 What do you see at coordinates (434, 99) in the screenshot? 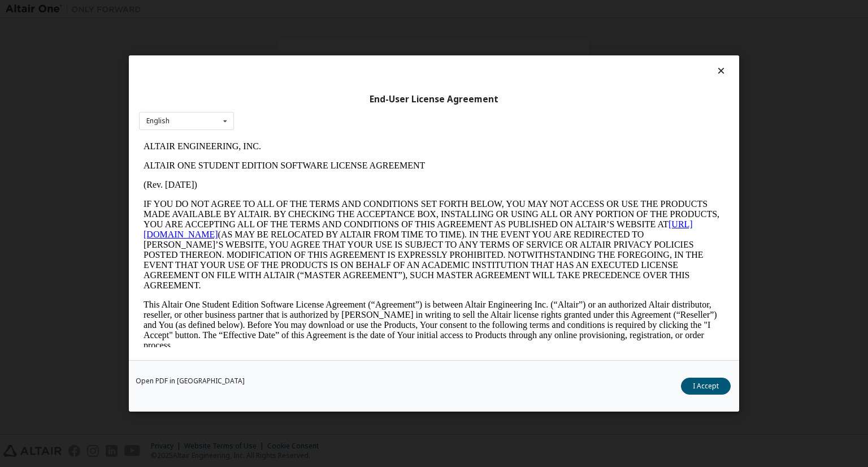
I see `div: End-User License Agreement` at bounding box center [434, 99].